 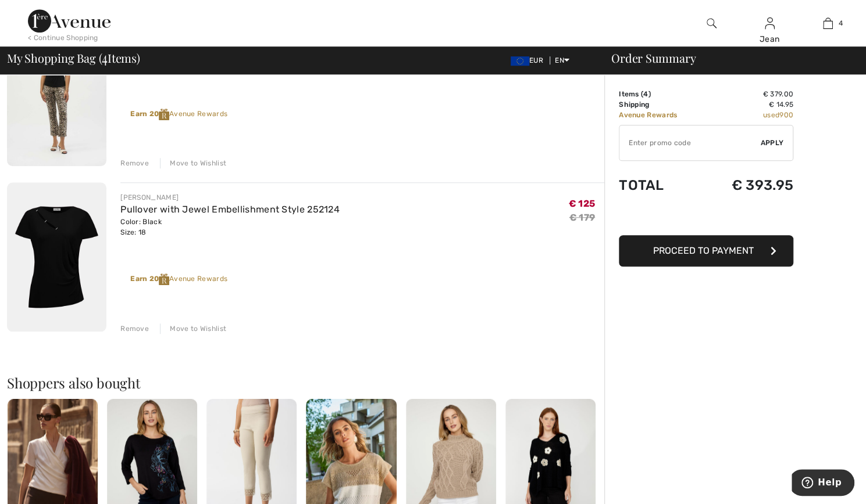 I want to click on img: My Info, so click(x=770, y=23).